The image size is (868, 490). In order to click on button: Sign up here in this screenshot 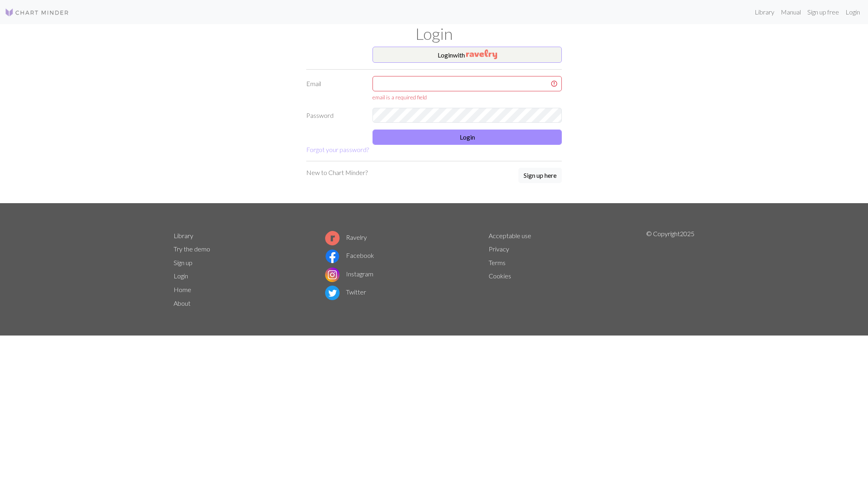, I will do `click(540, 175)`.